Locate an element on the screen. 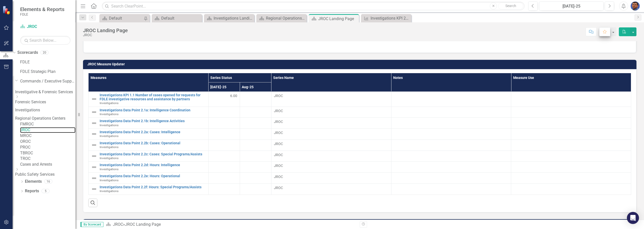 The height and width of the screenshot is (229, 644). a: MROC is located at coordinates (48, 136).